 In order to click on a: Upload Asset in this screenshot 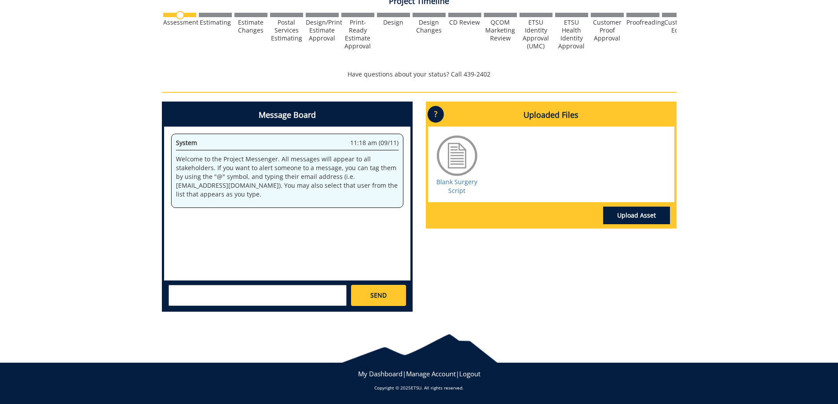, I will do `click(637, 216)`.